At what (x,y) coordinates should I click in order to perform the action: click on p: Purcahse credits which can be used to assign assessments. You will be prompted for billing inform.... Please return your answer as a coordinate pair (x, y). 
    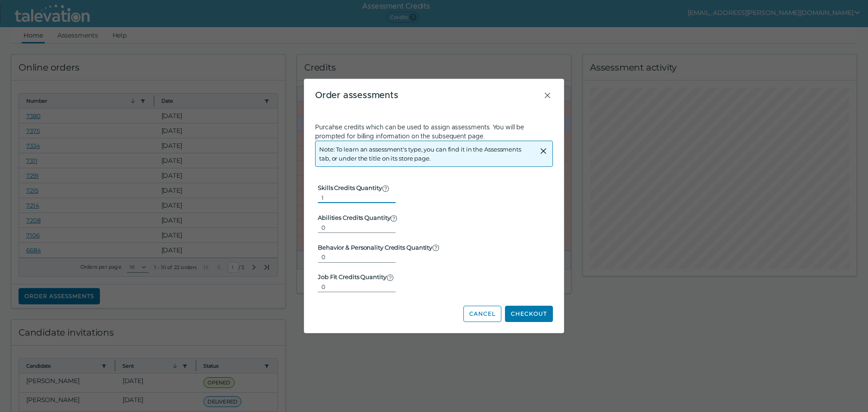
    Looking at the image, I should click on (434, 131).